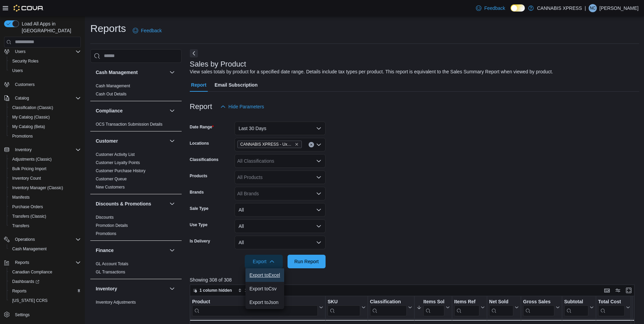 Image resolution: width=644 pixels, height=324 pixels. Describe the element at coordinates (593, 8) in the screenshot. I see `div: Nathan Chan` at that location.